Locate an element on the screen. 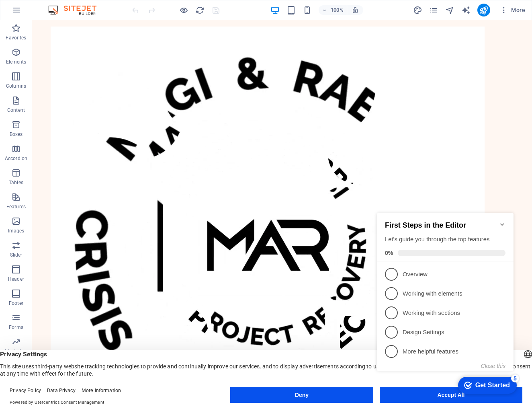 This screenshot has height=411, width=532. p: Marketing is located at coordinates (15, 352).